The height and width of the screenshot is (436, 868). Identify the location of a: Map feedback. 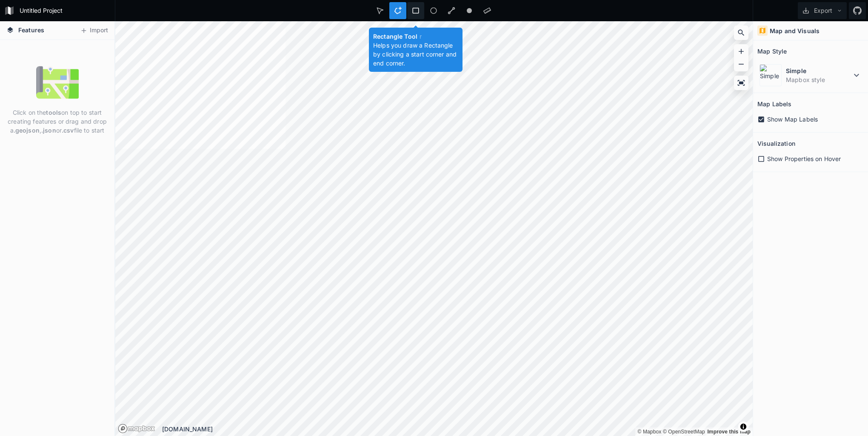
(729, 432).